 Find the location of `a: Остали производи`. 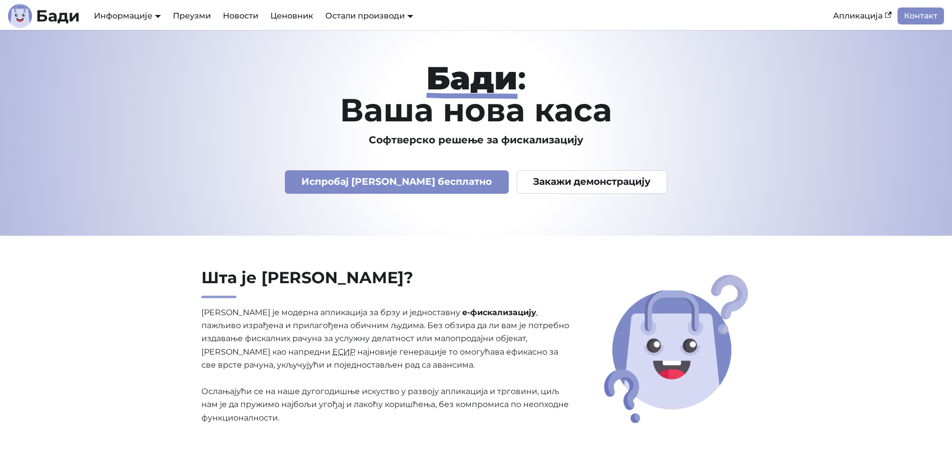

a: Остали производи is located at coordinates (369, 15).